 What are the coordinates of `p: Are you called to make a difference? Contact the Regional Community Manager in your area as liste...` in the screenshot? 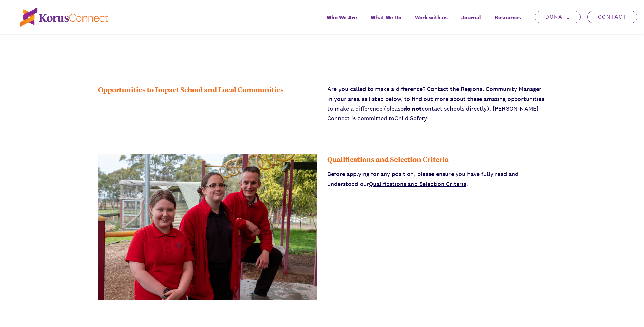 It's located at (437, 104).